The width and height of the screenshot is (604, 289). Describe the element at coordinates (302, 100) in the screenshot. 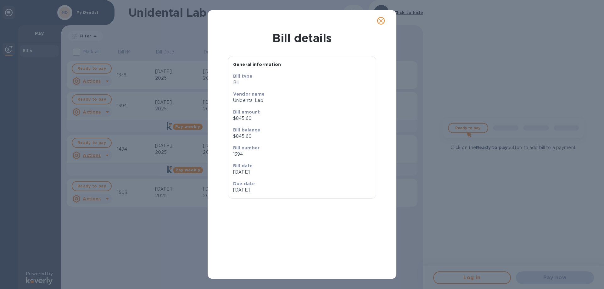

I see `p: Unidental Lab` at that location.